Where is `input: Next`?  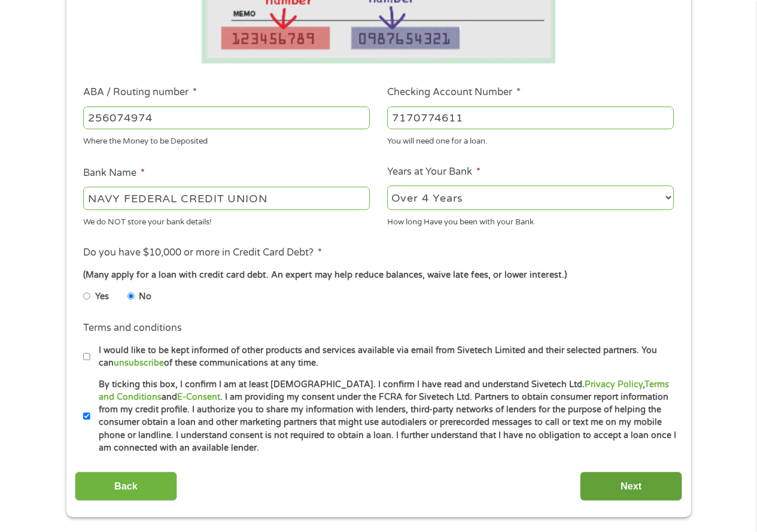
input: Next is located at coordinates (630, 486).